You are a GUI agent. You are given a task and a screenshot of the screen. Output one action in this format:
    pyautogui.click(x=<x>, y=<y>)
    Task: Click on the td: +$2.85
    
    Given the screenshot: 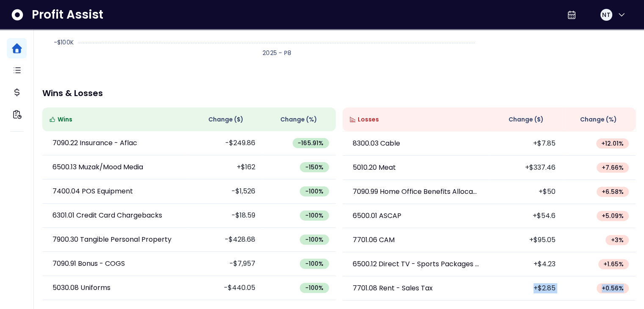 What is the action you would take?
    pyautogui.click(x=525, y=288)
    